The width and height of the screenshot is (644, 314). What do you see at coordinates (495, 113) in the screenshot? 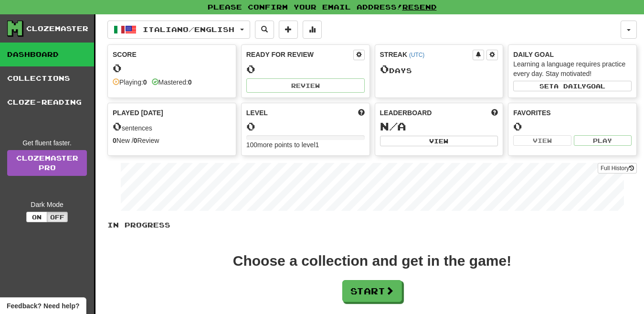
I see `span: This week in points, UTC` at bounding box center [495, 113].